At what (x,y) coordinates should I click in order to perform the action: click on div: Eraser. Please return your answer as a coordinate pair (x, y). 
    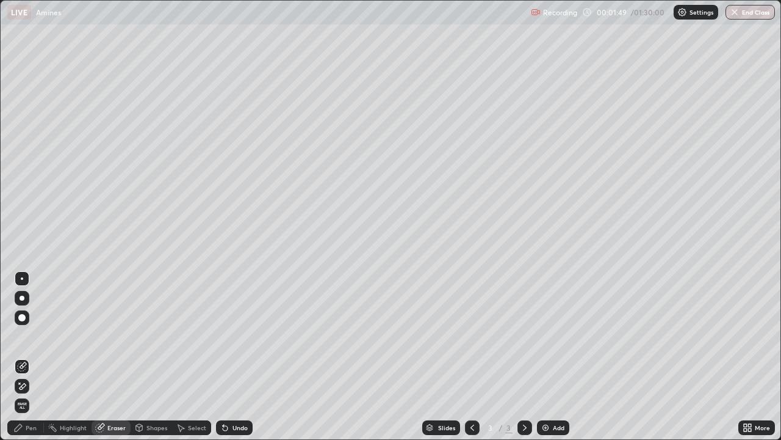
    Looking at the image, I should click on (117, 427).